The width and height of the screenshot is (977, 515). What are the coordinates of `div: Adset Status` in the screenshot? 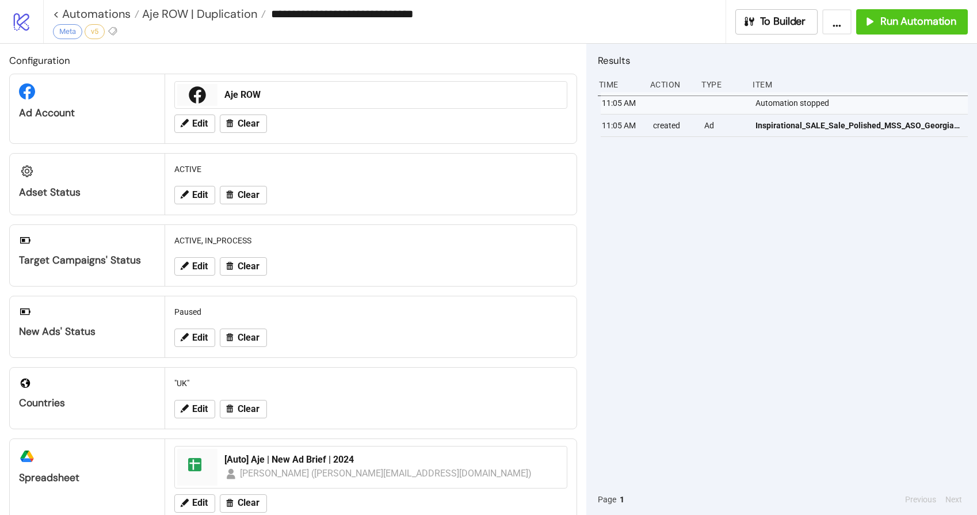 It's located at (87, 192).